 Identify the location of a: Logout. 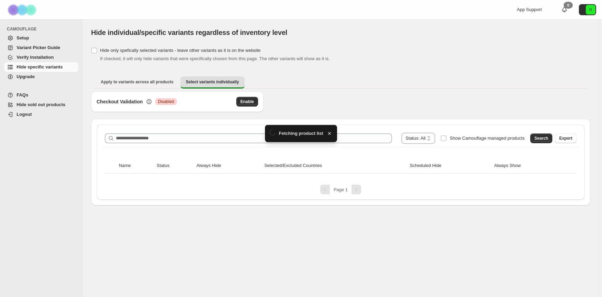
(41, 114).